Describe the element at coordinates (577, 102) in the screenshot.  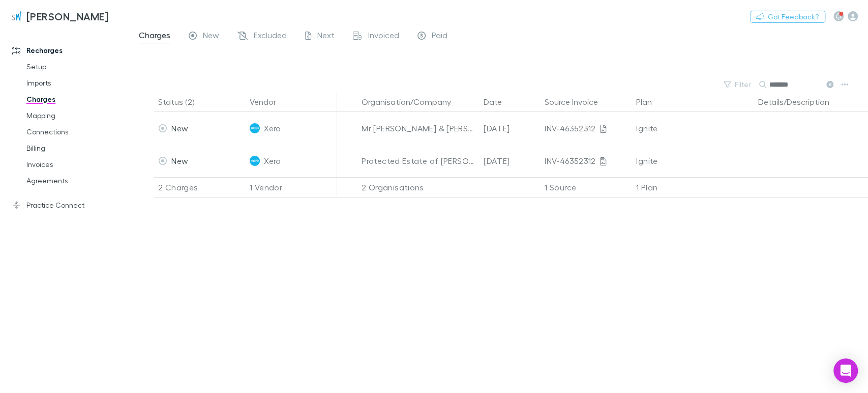
I see `button: Source Invoice` at that location.